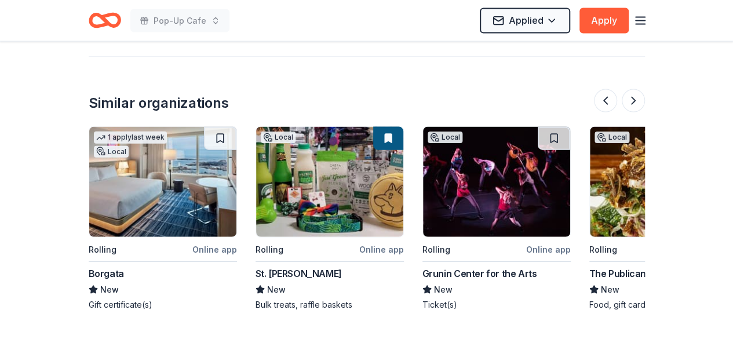 The height and width of the screenshot is (339, 733). I want to click on div: Borgata, so click(106, 273).